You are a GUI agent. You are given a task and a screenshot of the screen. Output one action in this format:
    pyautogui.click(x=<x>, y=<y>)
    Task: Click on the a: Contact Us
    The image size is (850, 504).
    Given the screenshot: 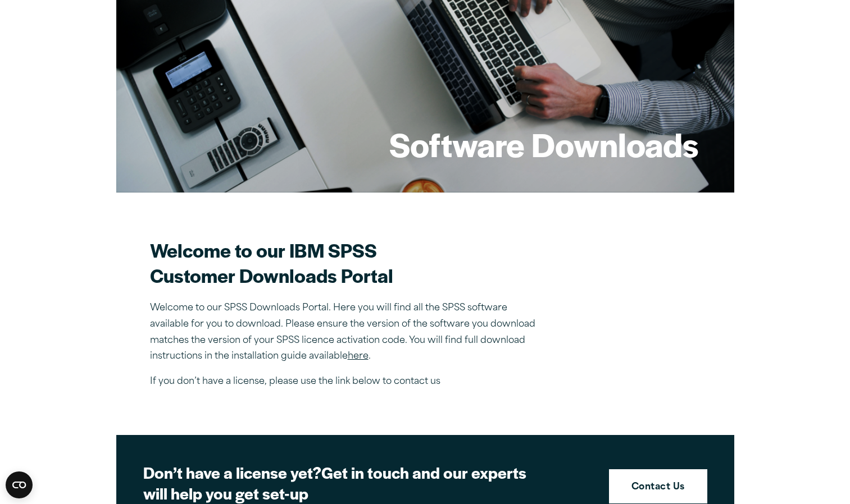 What is the action you would take?
    pyautogui.click(x=658, y=487)
    